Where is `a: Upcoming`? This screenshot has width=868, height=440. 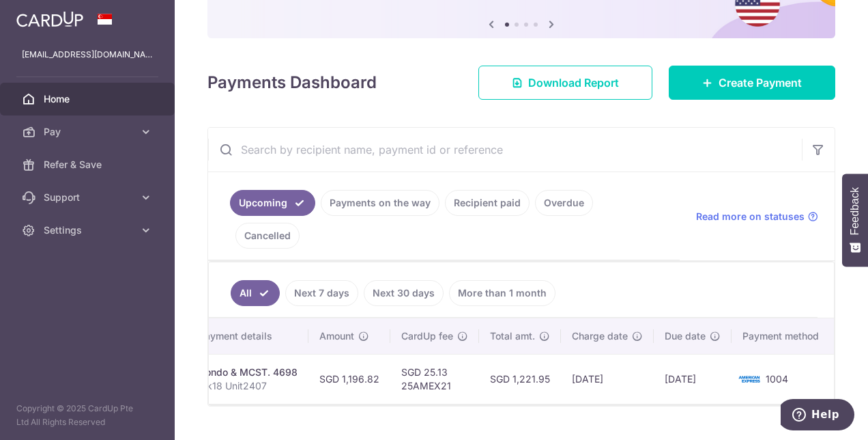
a: Upcoming is located at coordinates (272, 203).